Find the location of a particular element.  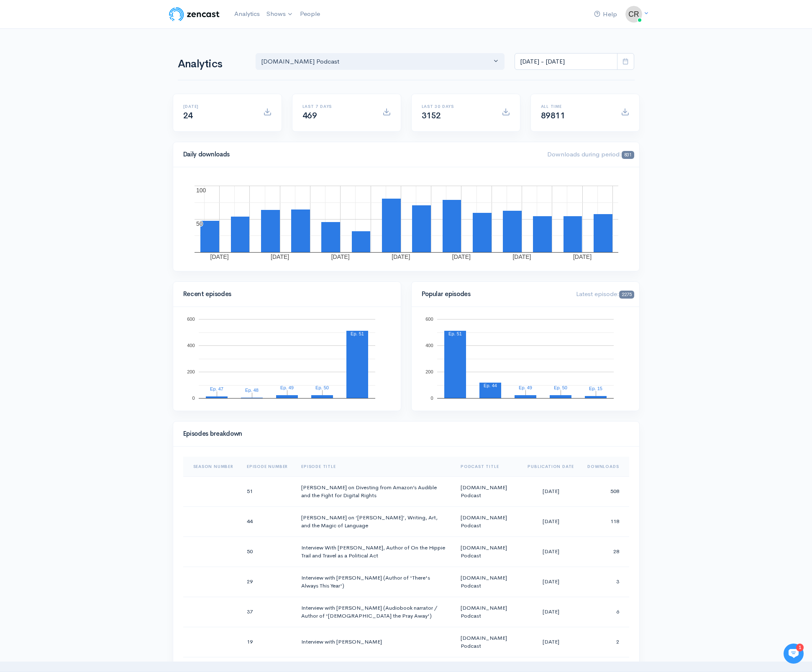

input: Search articles is located at coordinates (86, 165).